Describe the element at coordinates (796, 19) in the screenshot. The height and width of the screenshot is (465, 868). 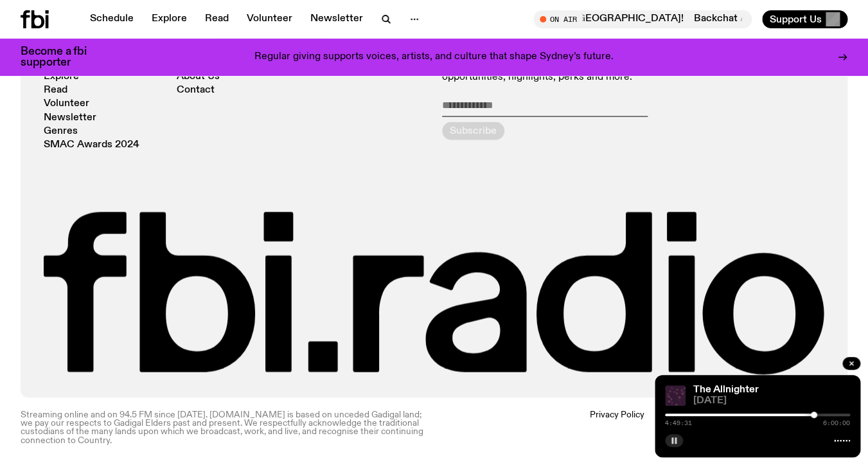
I see `span: Support Us` at that location.